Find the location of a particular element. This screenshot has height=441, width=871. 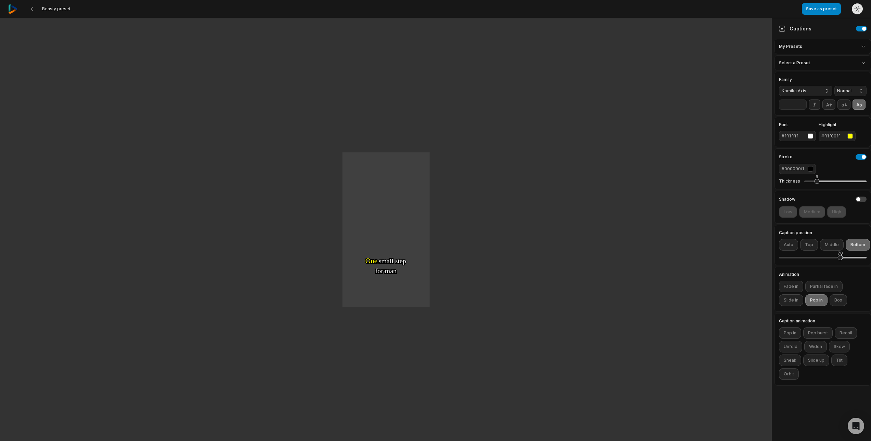

button: Normal is located at coordinates (850, 91).